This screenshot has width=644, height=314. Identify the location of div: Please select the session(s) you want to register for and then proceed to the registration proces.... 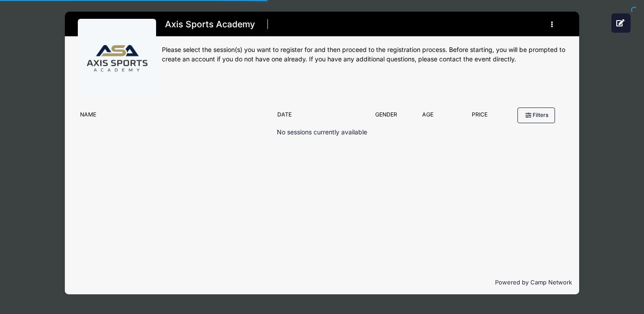
(364, 54).